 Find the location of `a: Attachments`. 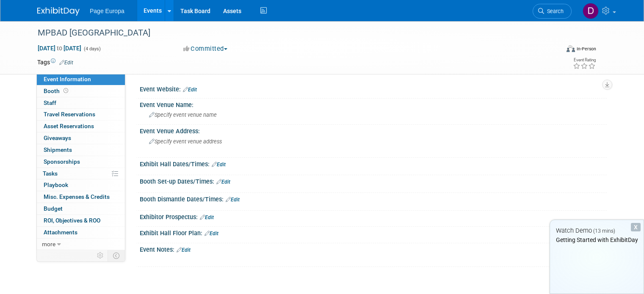

a: Attachments is located at coordinates (81, 232).